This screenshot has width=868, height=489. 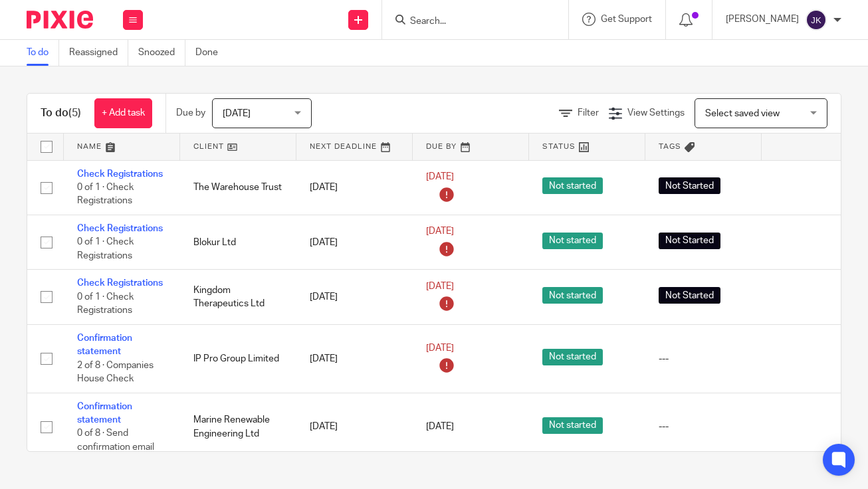 I want to click on span: Select saved view, so click(x=742, y=114).